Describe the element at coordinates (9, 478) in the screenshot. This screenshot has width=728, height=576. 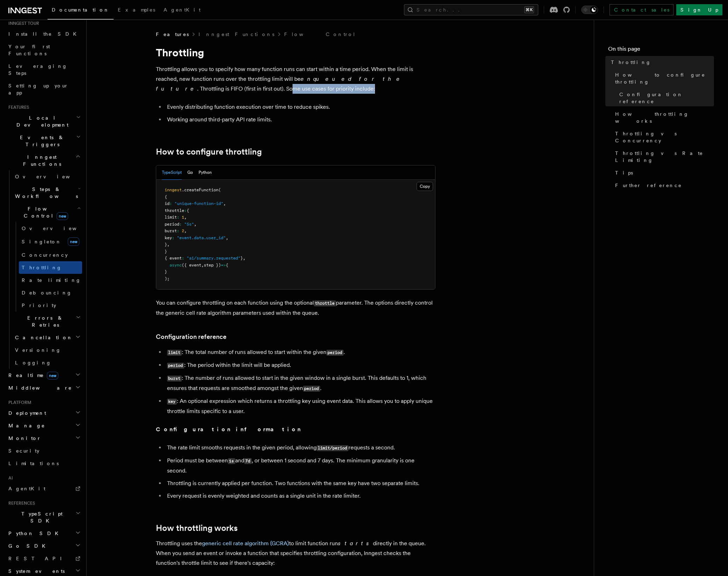
I see `span: AI` at that location.